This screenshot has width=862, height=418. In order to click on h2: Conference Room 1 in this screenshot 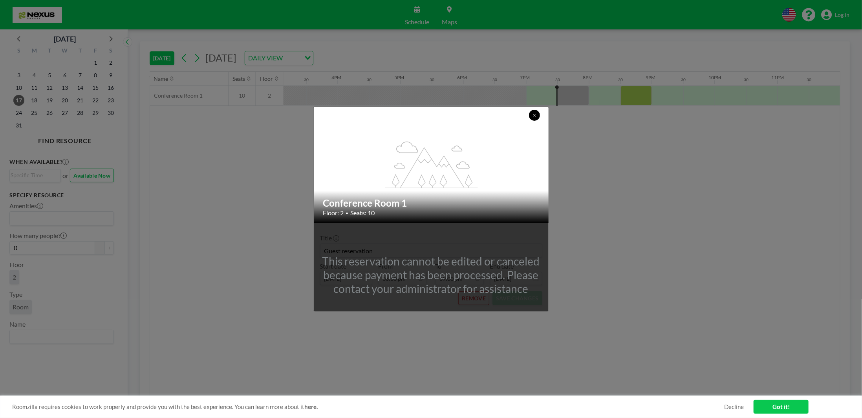, I will do `click(431, 203)`.